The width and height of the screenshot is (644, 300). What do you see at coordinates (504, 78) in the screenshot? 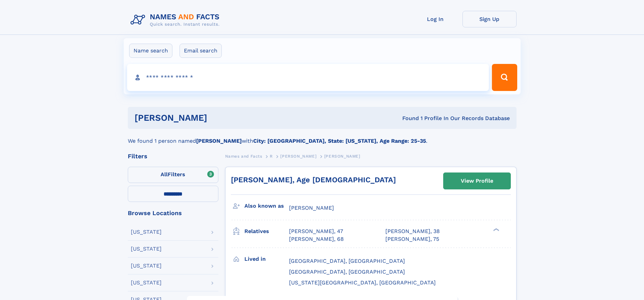
I see `button: Search Button` at bounding box center [504, 78].